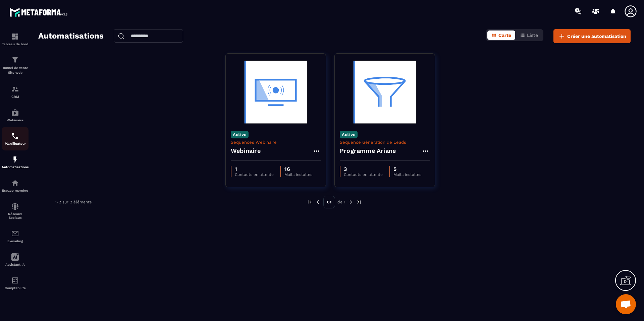 Image resolution: width=644 pixels, height=321 pixels. I want to click on p: de 1, so click(342, 202).